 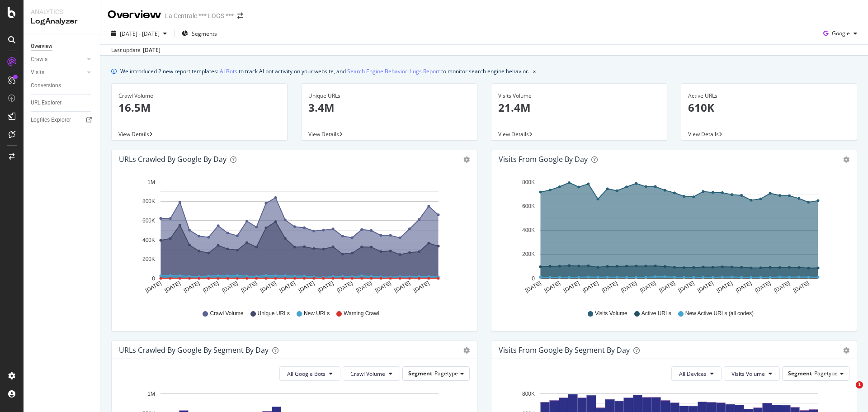 What do you see at coordinates (173, 159) in the screenshot?
I see `div: URLs Crawled by Google by day` at bounding box center [173, 159].